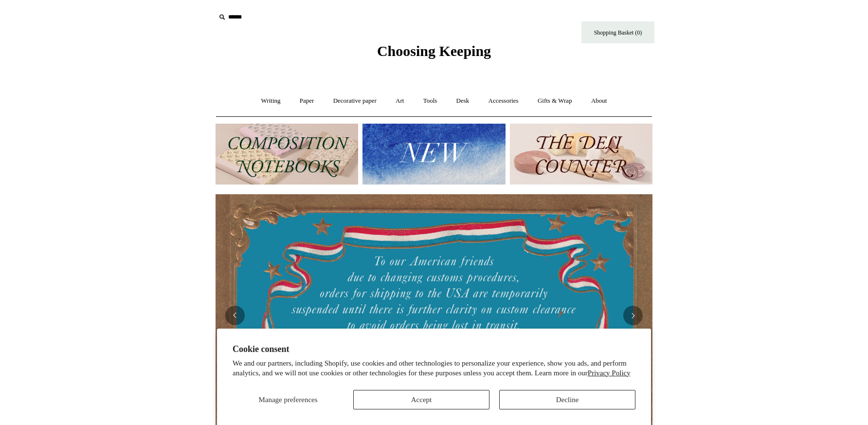 Image resolution: width=868 pixels, height=425 pixels. I want to click on span: Manage preferences, so click(287, 399).